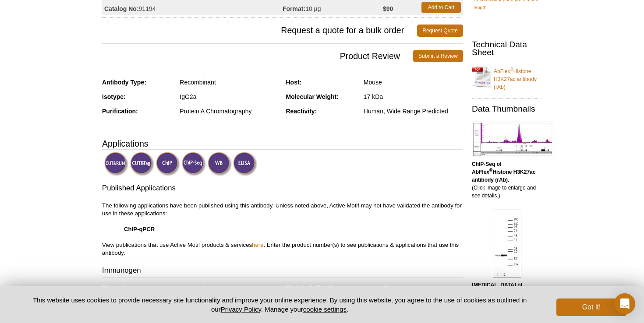 The width and height of the screenshot is (644, 323). I want to click on div: IgG2a, so click(229, 96).